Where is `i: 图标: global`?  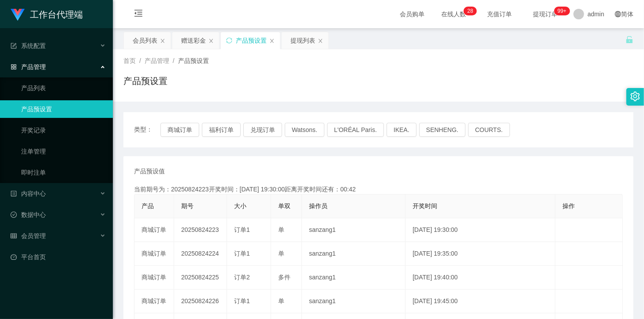
i: 图标: global is located at coordinates (618, 14).